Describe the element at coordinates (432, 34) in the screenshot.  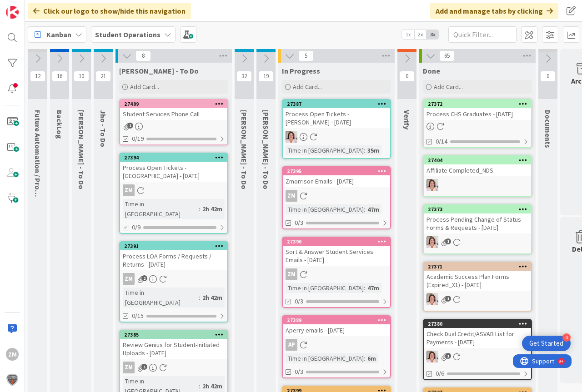
I see `span: 3x` at that location.